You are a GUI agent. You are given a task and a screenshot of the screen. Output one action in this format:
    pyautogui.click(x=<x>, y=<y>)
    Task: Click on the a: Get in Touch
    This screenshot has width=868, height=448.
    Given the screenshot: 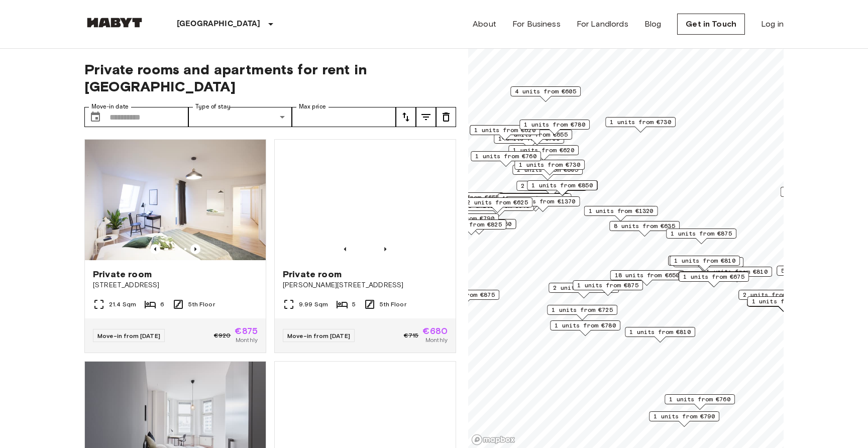 What is the action you would take?
    pyautogui.click(x=711, y=24)
    